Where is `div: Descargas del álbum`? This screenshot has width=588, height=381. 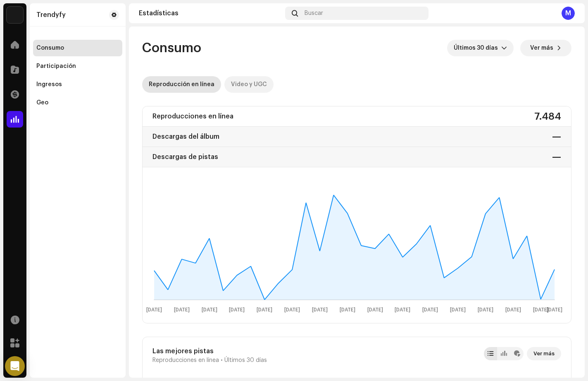
div: Descargas del álbum is located at coordinates (186, 136).